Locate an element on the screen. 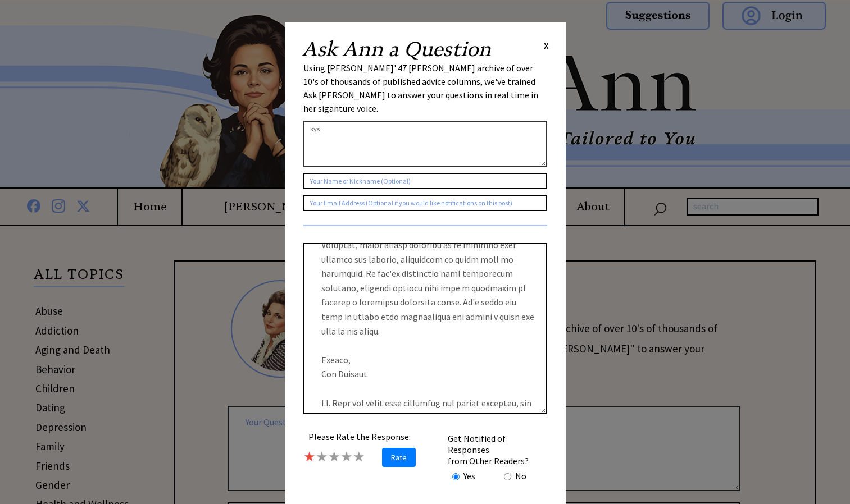 The image size is (850, 504). span: X is located at coordinates (546, 45).